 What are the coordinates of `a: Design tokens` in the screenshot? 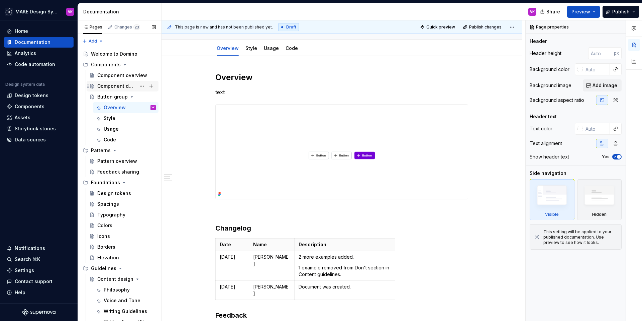 It's located at (39, 95).